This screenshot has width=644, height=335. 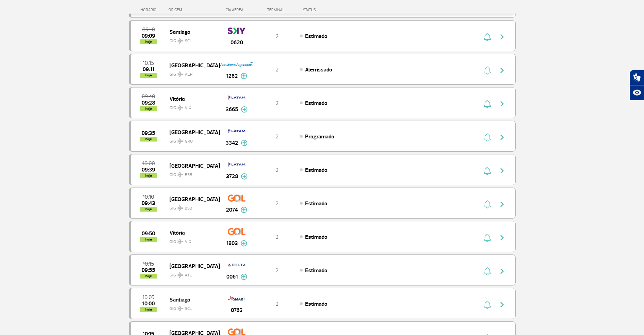 What do you see at coordinates (232, 243) in the screenshot?
I see `span: 1803` at bounding box center [232, 243].